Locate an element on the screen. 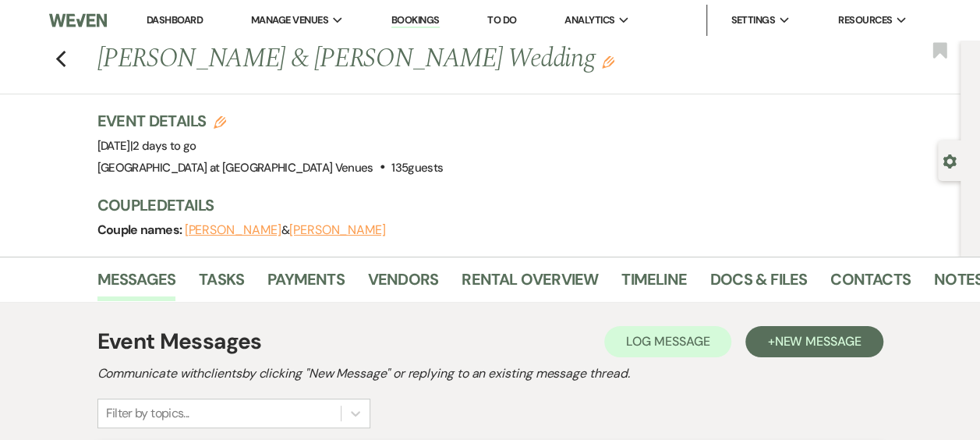 This screenshot has height=440, width=980. span: Resources is located at coordinates (865, 20).